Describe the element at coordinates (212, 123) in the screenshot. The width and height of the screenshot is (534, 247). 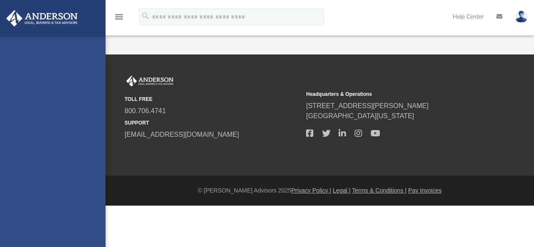
I see `small: SUPPORT` at that location.